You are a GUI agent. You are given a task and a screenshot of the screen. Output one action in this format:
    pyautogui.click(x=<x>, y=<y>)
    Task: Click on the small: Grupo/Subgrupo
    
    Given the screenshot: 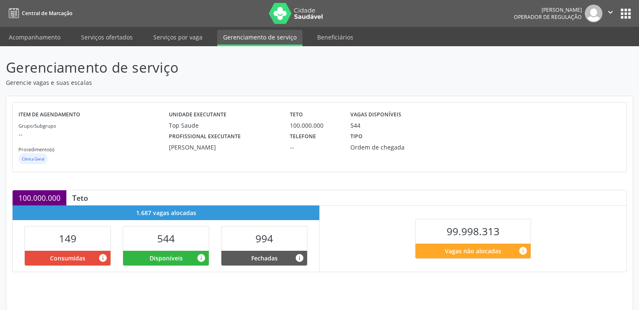 What is the action you would take?
    pyautogui.click(x=37, y=126)
    